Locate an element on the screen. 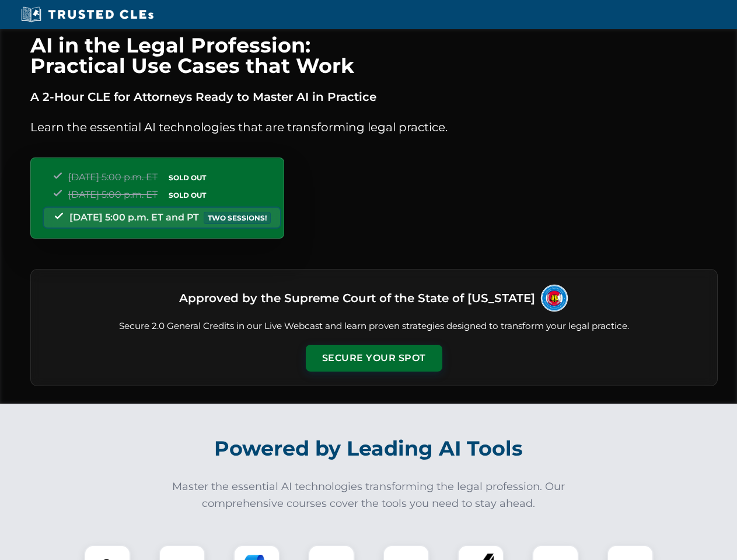 The height and width of the screenshot is (560, 737). p: Secure 2.0 General Credits in our Live Webcast and learn proven strategies designed to transform ... is located at coordinates (374, 326).